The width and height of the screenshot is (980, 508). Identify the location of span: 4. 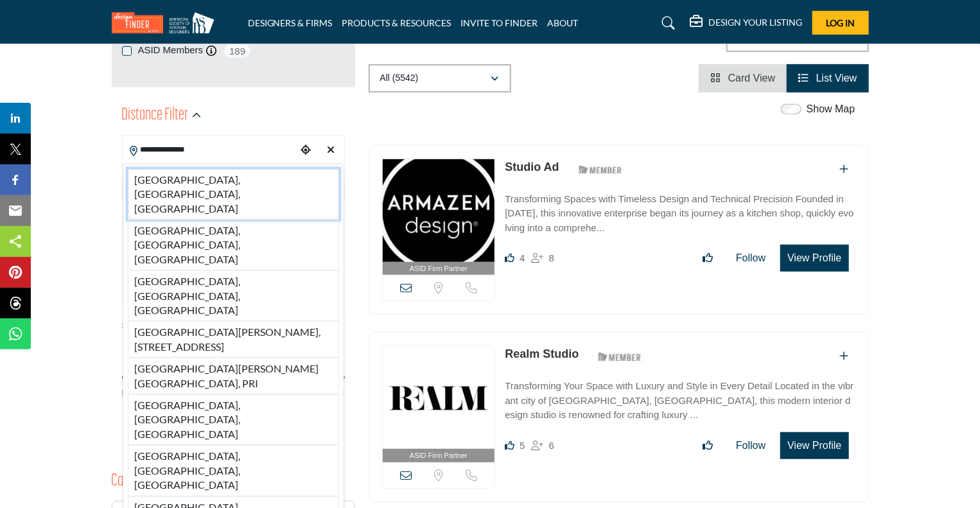
(522, 257).